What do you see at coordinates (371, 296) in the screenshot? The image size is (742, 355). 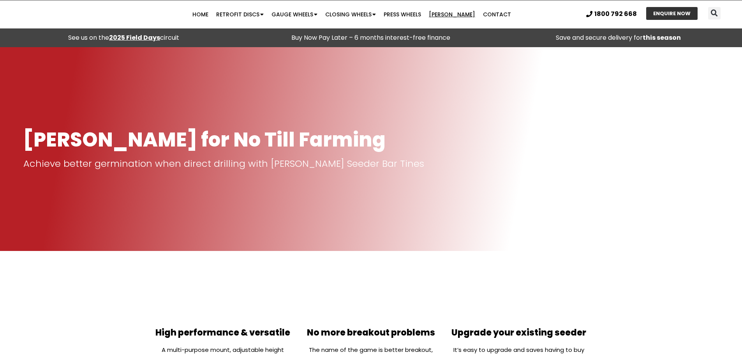 I see `img: No more breakout problems` at bounding box center [371, 296].